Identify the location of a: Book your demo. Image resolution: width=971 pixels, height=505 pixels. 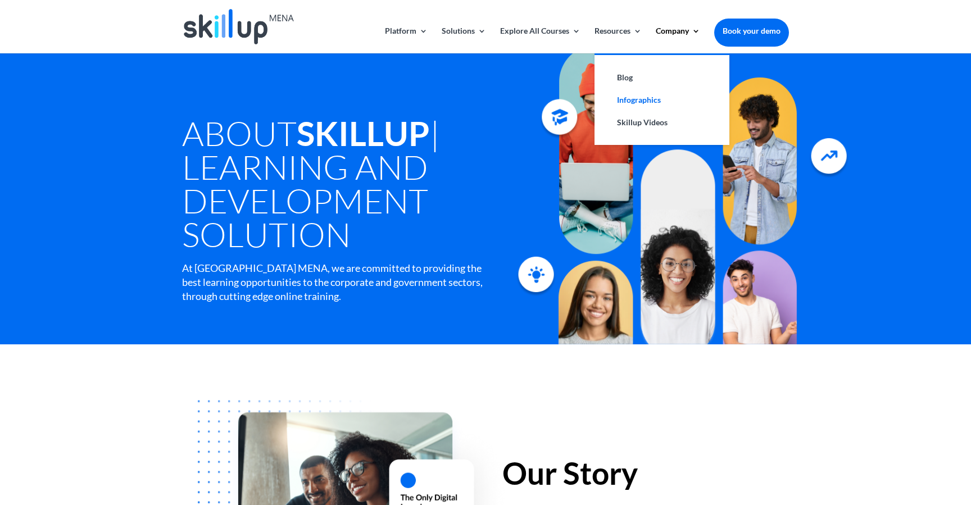
(751, 31).